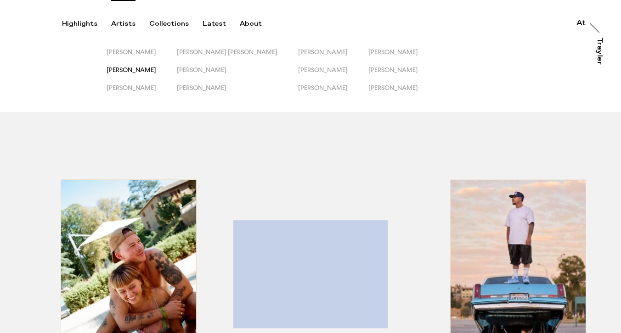  What do you see at coordinates (176, 24) in the screenshot?
I see `button: Collections` at bounding box center [176, 24].